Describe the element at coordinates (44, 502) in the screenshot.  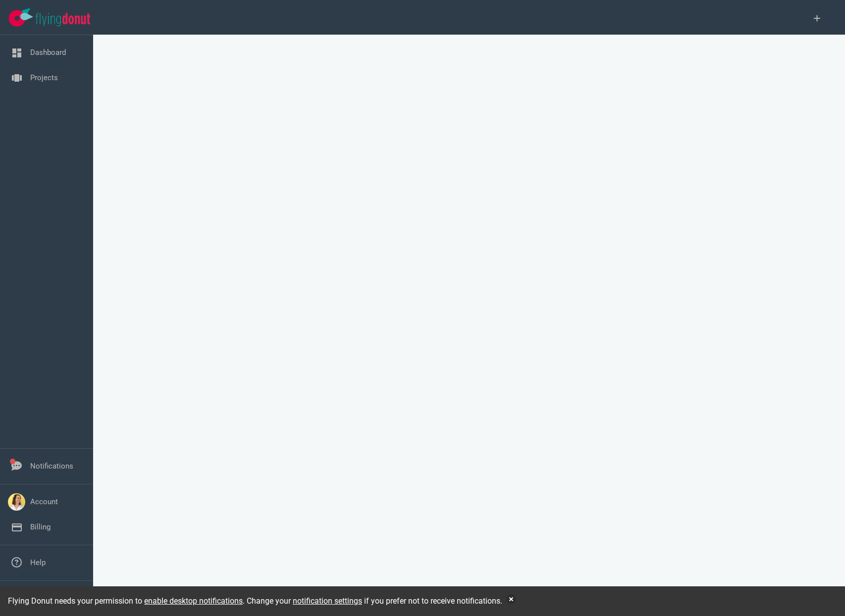
I see `a: Account` at that location.